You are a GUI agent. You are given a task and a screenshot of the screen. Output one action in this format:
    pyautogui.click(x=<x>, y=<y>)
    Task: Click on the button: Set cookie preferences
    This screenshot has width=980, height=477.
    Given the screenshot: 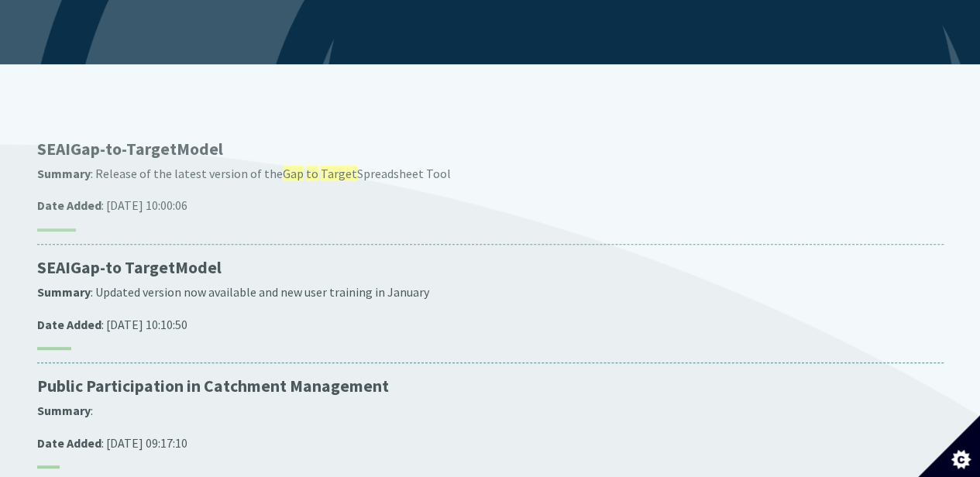 What is the action you would take?
    pyautogui.click(x=949, y=446)
    